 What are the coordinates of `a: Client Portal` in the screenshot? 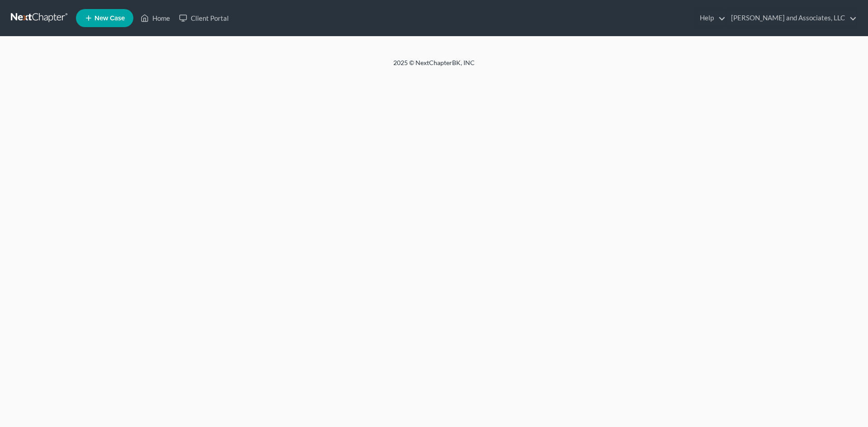 It's located at (204, 18).